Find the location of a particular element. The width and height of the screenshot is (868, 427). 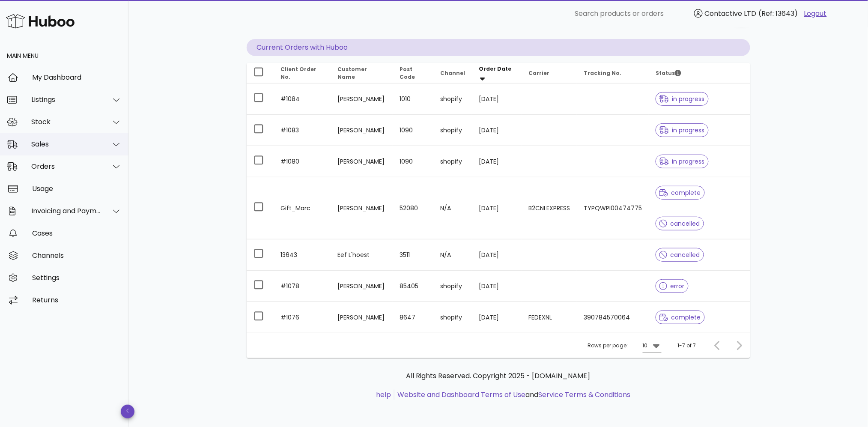

td: B2CNLEXPRESS is located at coordinates (549, 208).